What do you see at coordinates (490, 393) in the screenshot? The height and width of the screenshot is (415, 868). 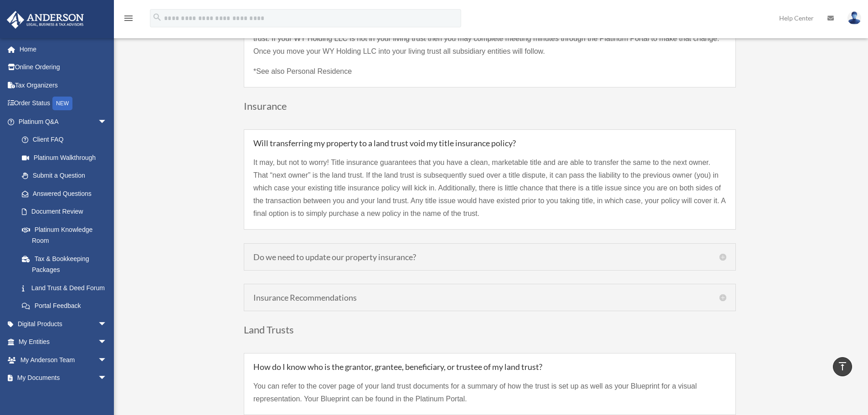 I see `p: You can refer to the cover page of your land trust documents for a summary of how the trust is se...` at bounding box center [490, 393].